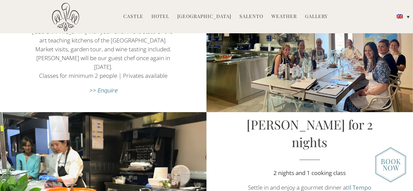 The width and height of the screenshot is (413, 191). What do you see at coordinates (400, 16) in the screenshot?
I see `img: English` at bounding box center [400, 16].